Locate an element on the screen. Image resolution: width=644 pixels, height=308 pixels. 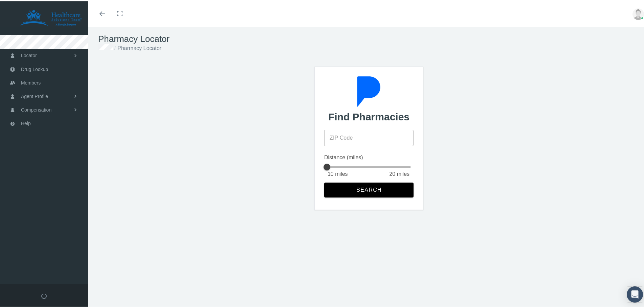
span: Compensation is located at coordinates (36, 109).